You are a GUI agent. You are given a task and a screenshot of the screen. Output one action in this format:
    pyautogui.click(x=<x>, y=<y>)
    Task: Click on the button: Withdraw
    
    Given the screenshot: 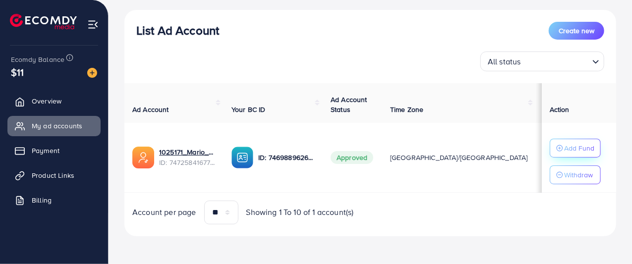 What is the action you would take?
    pyautogui.click(x=575, y=175)
    